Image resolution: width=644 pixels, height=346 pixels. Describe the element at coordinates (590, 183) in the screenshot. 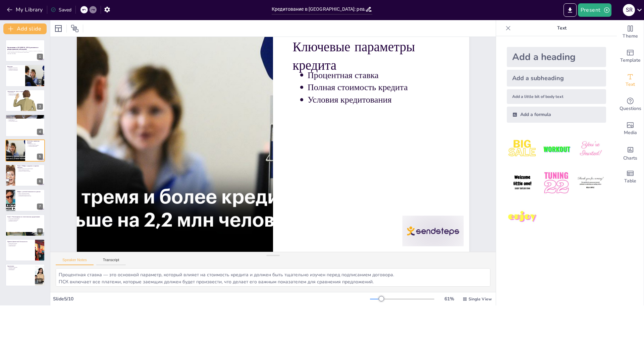

I see `img: 6.jpeg` at that location.